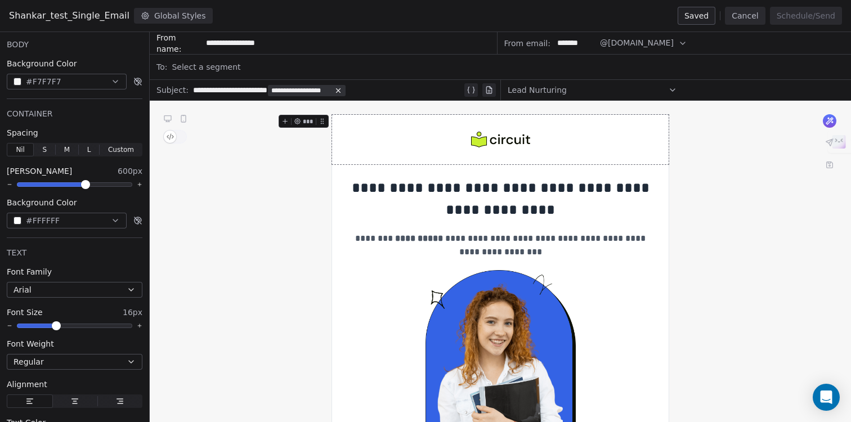 Image resolution: width=851 pixels, height=422 pixels. What do you see at coordinates (826, 397) in the screenshot?
I see `div: Open Intercom Messenger` at bounding box center [826, 397].